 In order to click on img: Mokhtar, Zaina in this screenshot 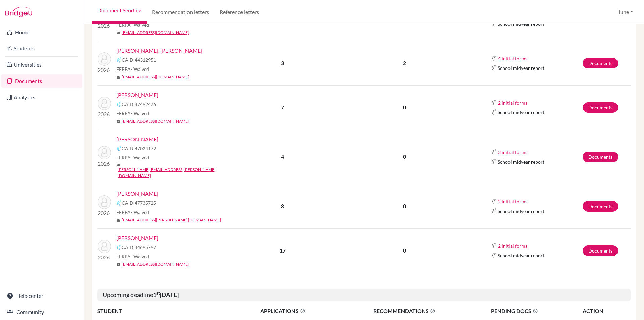, I will do `click(104, 103)`.